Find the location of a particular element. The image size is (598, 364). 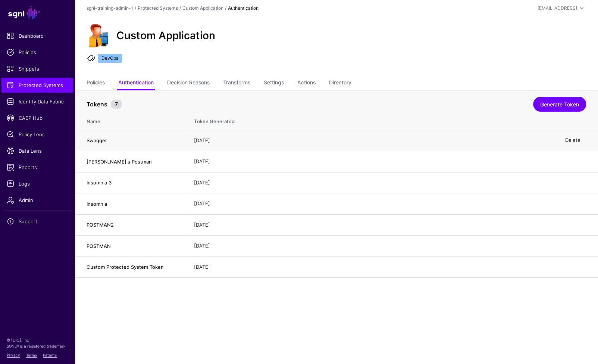

a: Admin is located at coordinates (37, 200).